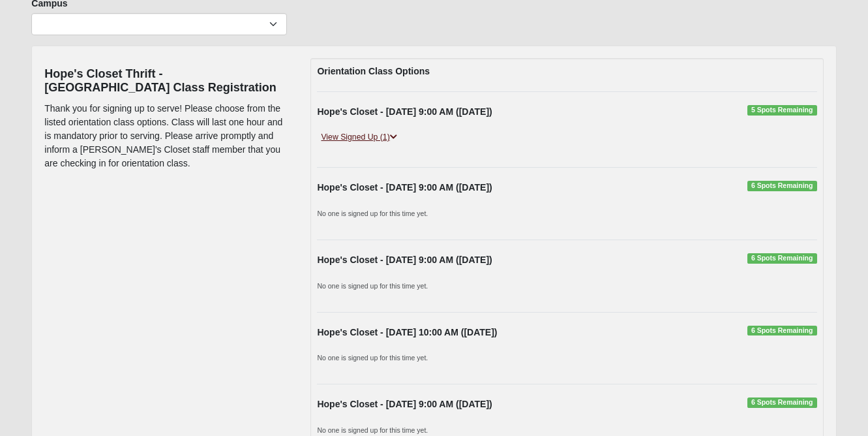 The width and height of the screenshot is (868, 436). What do you see at coordinates (782, 110) in the screenshot?
I see `span: 5 Spots Remaining` at bounding box center [782, 110].